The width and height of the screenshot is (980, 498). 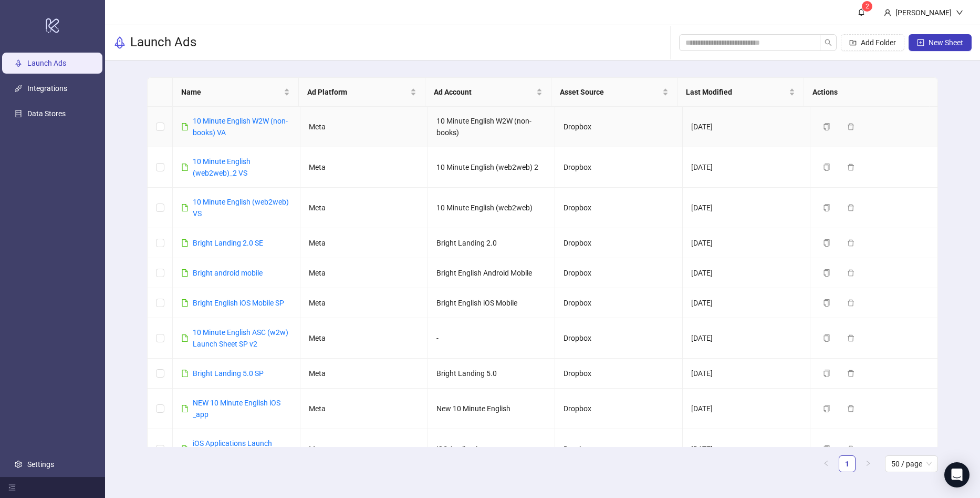 I want to click on span: Add Folder, so click(x=878, y=42).